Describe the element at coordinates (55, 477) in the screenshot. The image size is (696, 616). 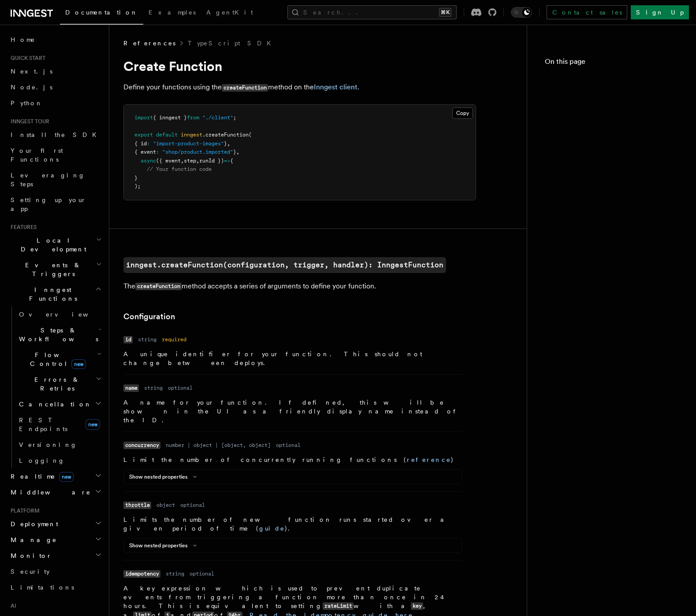
I see `button: Realtimenew` at that location.